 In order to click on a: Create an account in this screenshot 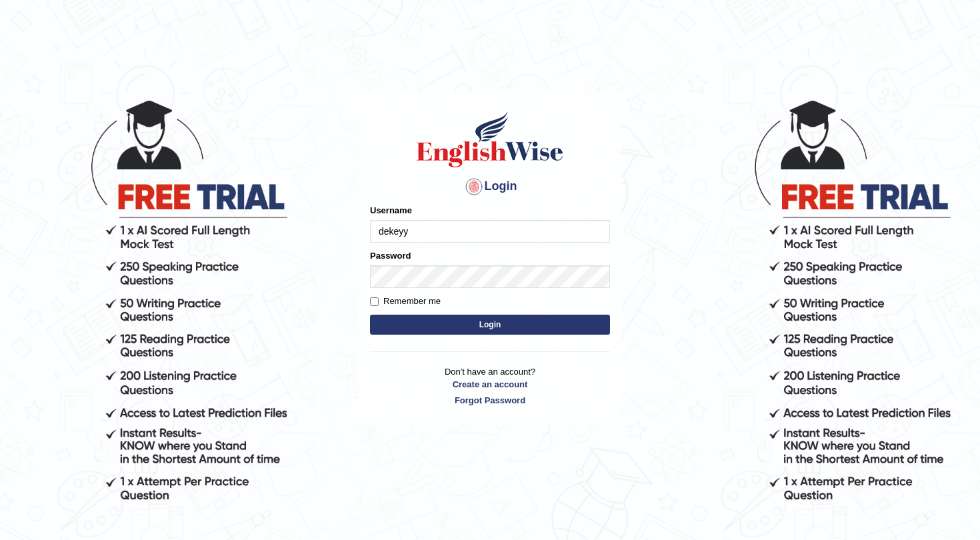, I will do `click(490, 384)`.